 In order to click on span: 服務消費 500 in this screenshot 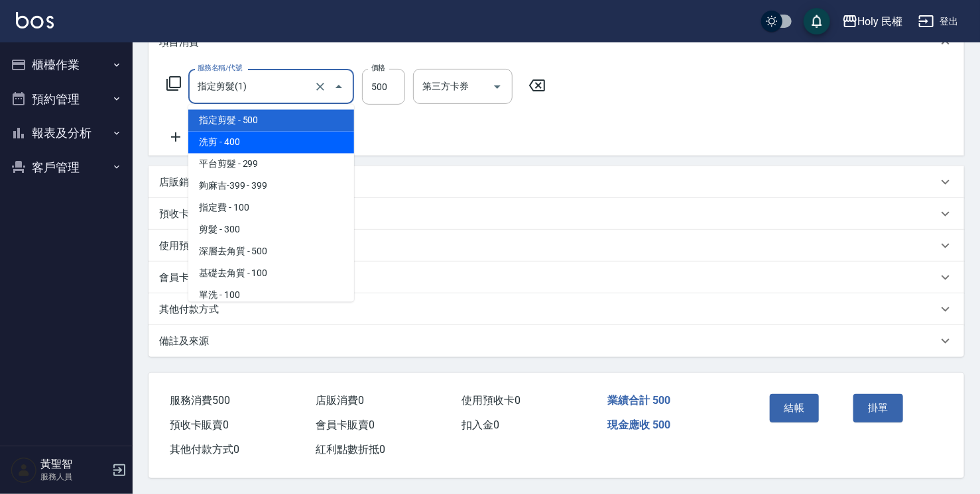, I will do `click(200, 400)`.